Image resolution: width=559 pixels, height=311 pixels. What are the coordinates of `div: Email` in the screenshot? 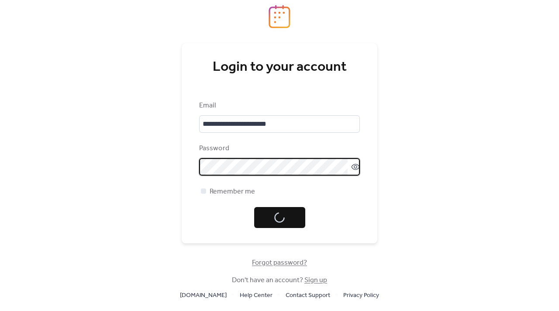 It's located at (279, 106).